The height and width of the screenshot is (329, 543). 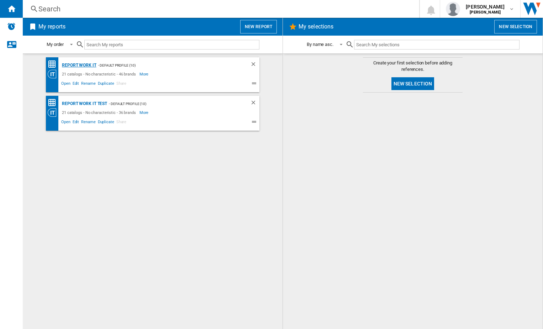 I want to click on img: profile.jpg, so click(x=453, y=9).